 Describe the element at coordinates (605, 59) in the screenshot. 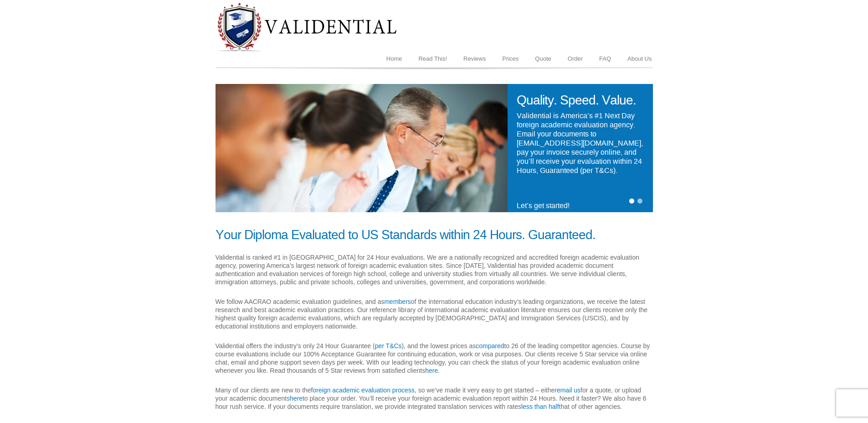

I see `a: FAQ` at that location.